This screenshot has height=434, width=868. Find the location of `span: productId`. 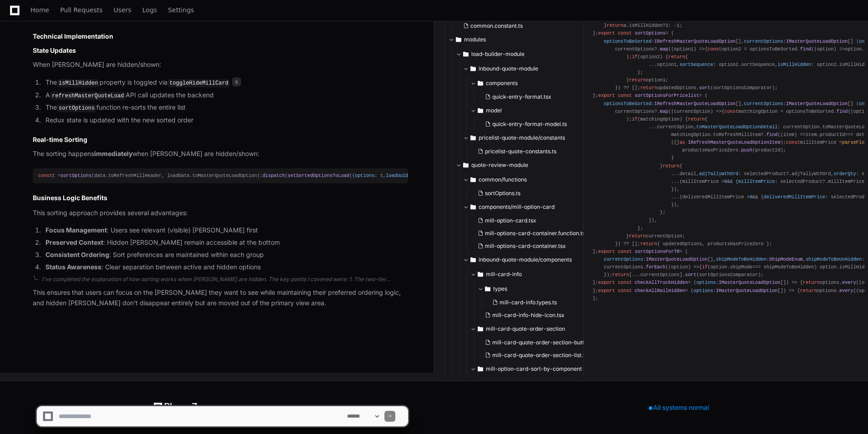

span: productId is located at coordinates (832, 135).